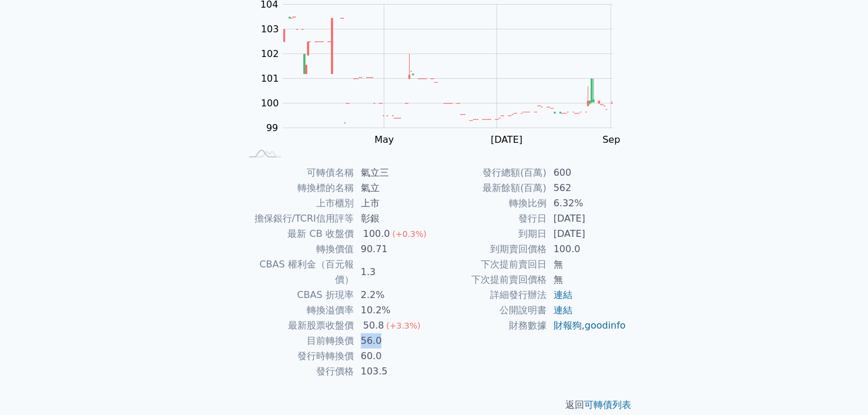 This screenshot has height=415, width=868. Describe the element at coordinates (394, 204) in the screenshot. I see `td: 上市` at that location.